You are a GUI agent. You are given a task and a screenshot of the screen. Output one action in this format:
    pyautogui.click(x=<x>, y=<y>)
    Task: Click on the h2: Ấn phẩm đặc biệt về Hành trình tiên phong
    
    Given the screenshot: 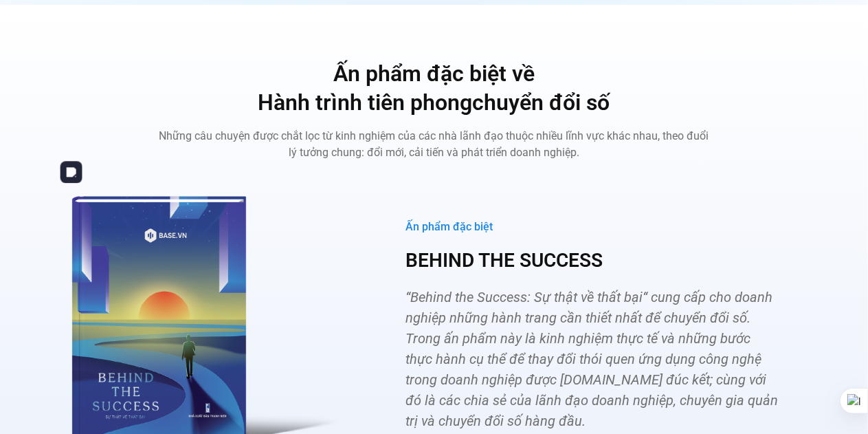 What is the action you would take?
    pyautogui.click(x=434, y=88)
    